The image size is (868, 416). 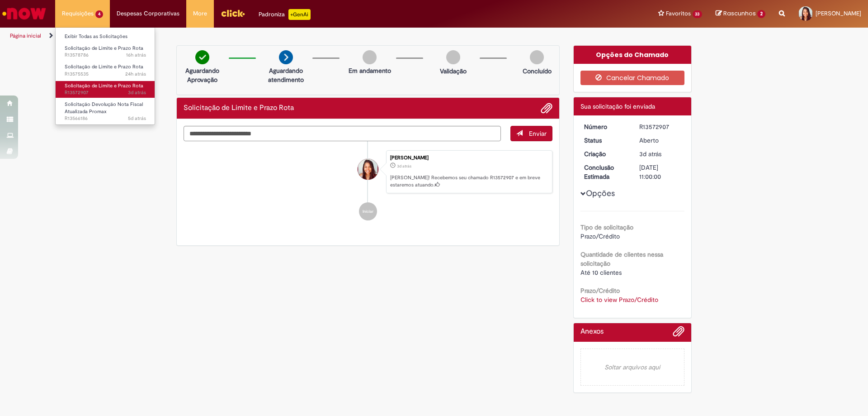 What do you see at coordinates (239, 108) in the screenshot?
I see `h2: Solicitação de Limite e Prazo Rota Histórico de tíquete` at bounding box center [239, 108].